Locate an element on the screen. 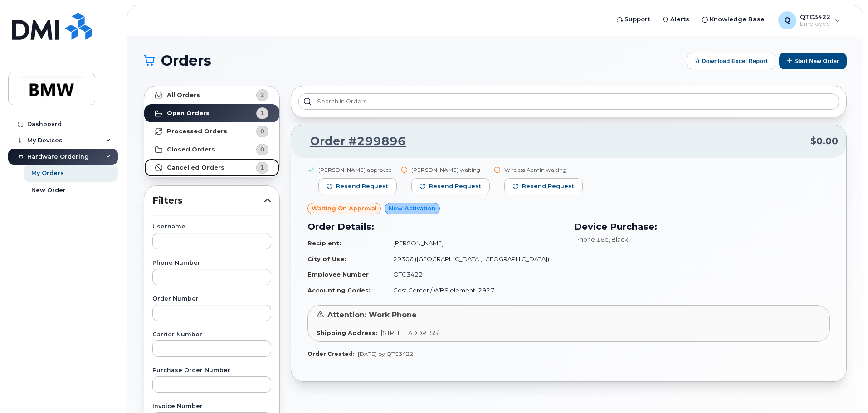  span: , Black is located at coordinates (618, 239).